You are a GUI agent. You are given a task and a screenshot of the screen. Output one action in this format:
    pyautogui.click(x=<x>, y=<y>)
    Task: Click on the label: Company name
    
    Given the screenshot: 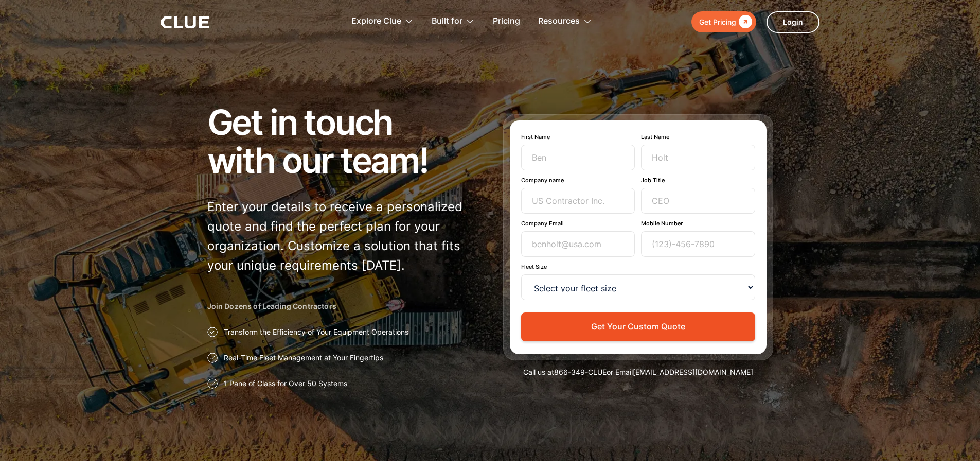 What is the action you would take?
    pyautogui.click(x=579, y=180)
    